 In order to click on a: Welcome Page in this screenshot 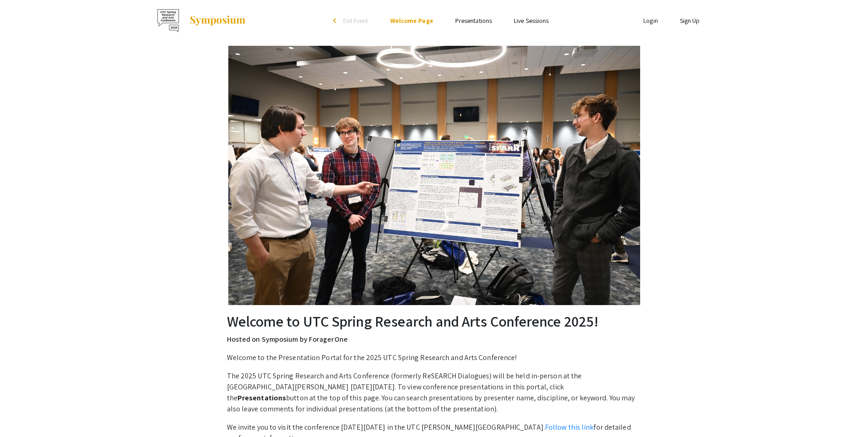, I will do `click(412, 21)`.